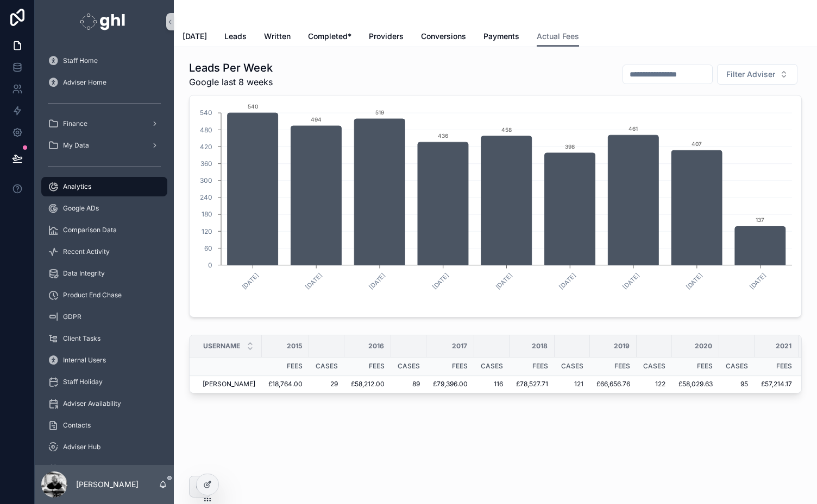 Image resolution: width=817 pixels, height=504 pixels. What do you see at coordinates (82, 447) in the screenshot?
I see `span: Adviser Hub` at bounding box center [82, 447].